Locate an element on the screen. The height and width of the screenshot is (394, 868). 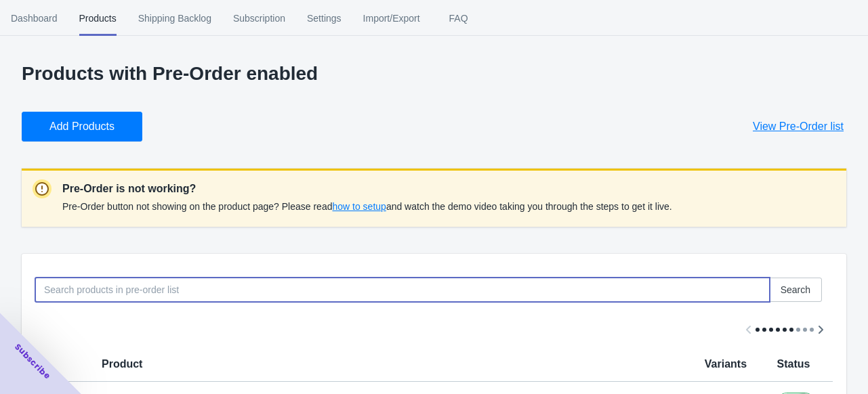
button: Search is located at coordinates (795, 290).